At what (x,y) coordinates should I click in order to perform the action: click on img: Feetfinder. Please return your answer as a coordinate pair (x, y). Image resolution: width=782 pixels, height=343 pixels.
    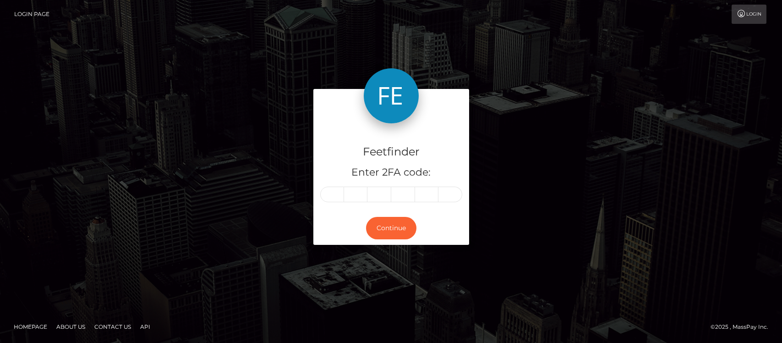
    Looking at the image, I should click on (391, 96).